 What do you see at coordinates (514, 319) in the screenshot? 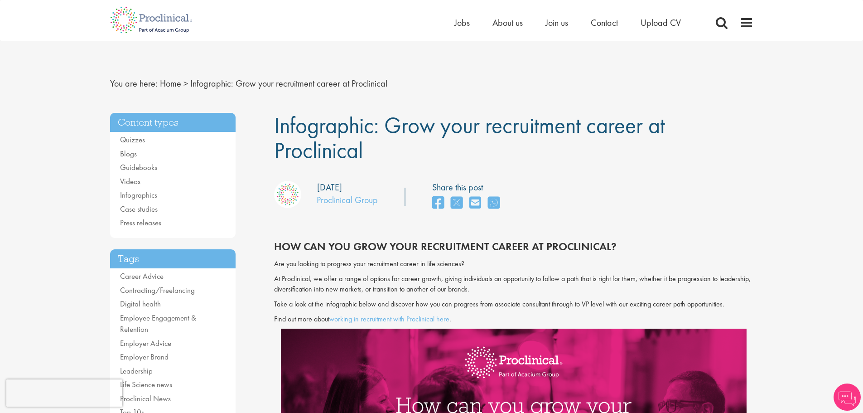
I see `p: Find out more about .` at bounding box center [514, 319].